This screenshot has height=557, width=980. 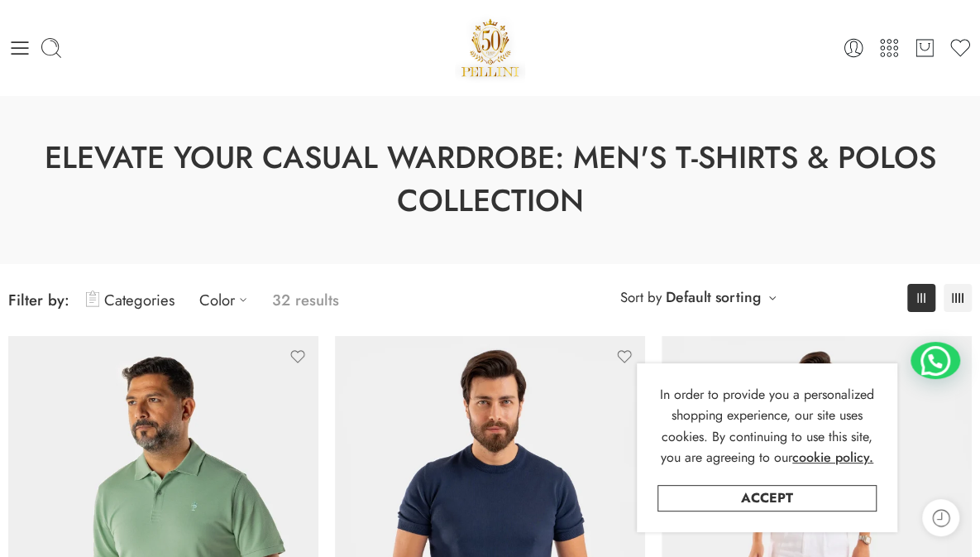 I want to click on a: Categories, so click(x=130, y=300).